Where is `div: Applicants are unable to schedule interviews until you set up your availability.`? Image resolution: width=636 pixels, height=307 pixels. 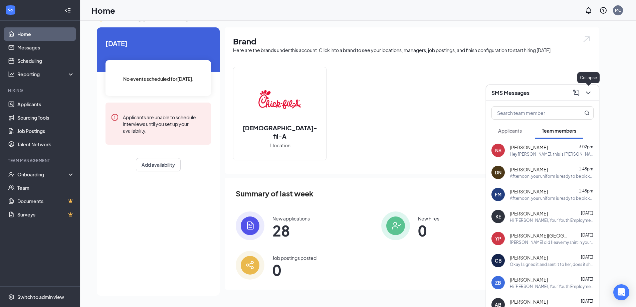 div: Applicants are unable to schedule interviews until you set up your availability. is located at coordinates (164, 123).